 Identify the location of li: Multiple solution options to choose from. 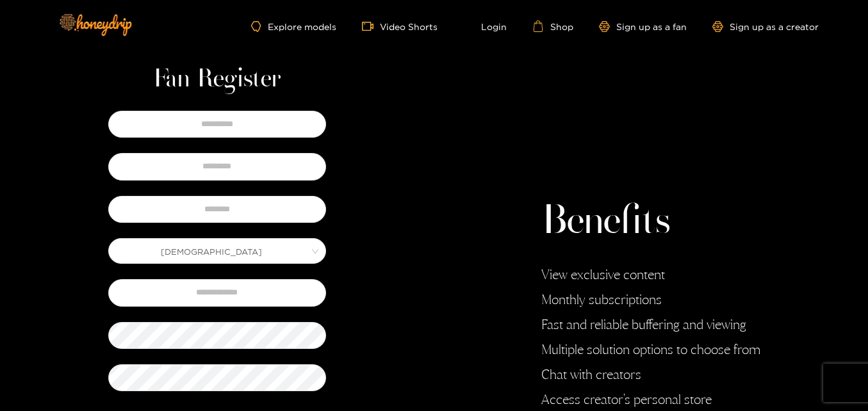
(651, 349).